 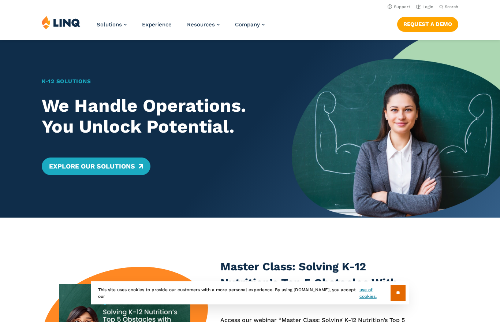 I want to click on span: Company, so click(x=248, y=25).